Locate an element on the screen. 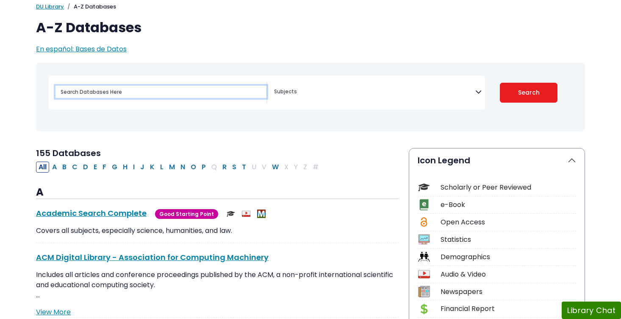 This screenshot has width=621, height=319. div: Demographics is located at coordinates (508, 257).